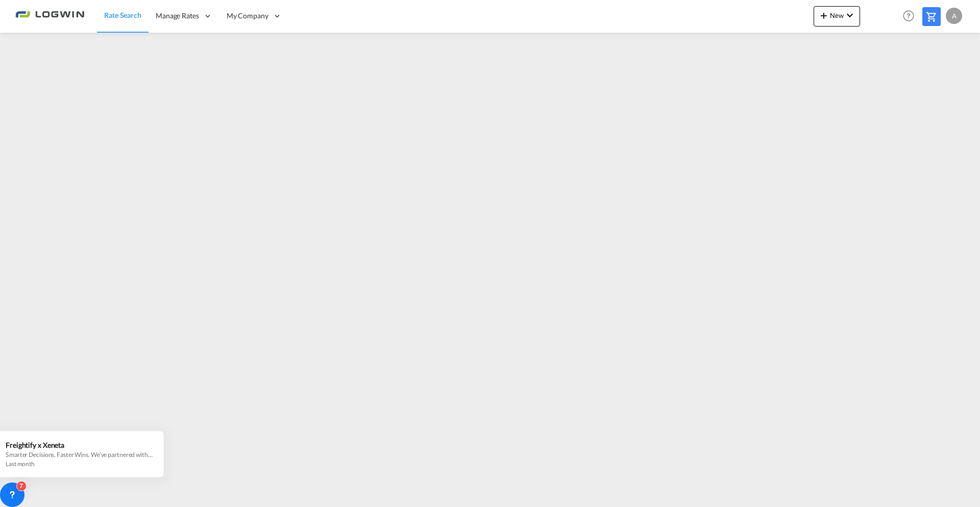 The height and width of the screenshot is (507, 980). I want to click on span: Help, so click(908, 16).